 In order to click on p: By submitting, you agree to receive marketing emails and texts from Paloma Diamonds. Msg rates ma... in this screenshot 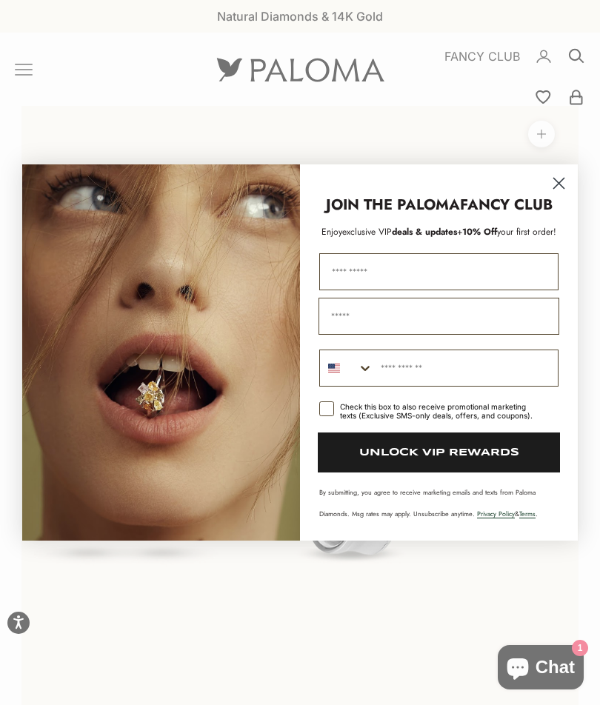, I will do `click(438, 503)`.